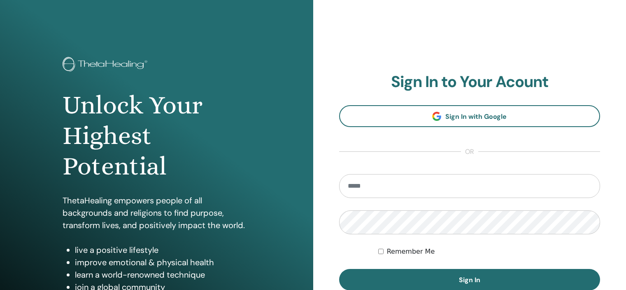 The image size is (626, 290). Describe the element at coordinates (476, 116) in the screenshot. I see `span: Sign In with Google` at that location.